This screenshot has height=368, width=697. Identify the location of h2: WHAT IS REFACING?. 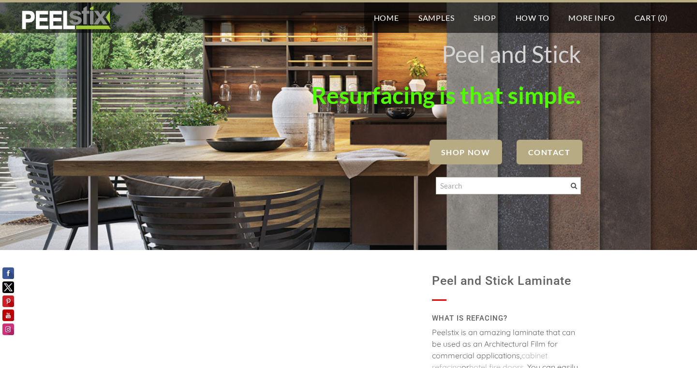
(506, 318).